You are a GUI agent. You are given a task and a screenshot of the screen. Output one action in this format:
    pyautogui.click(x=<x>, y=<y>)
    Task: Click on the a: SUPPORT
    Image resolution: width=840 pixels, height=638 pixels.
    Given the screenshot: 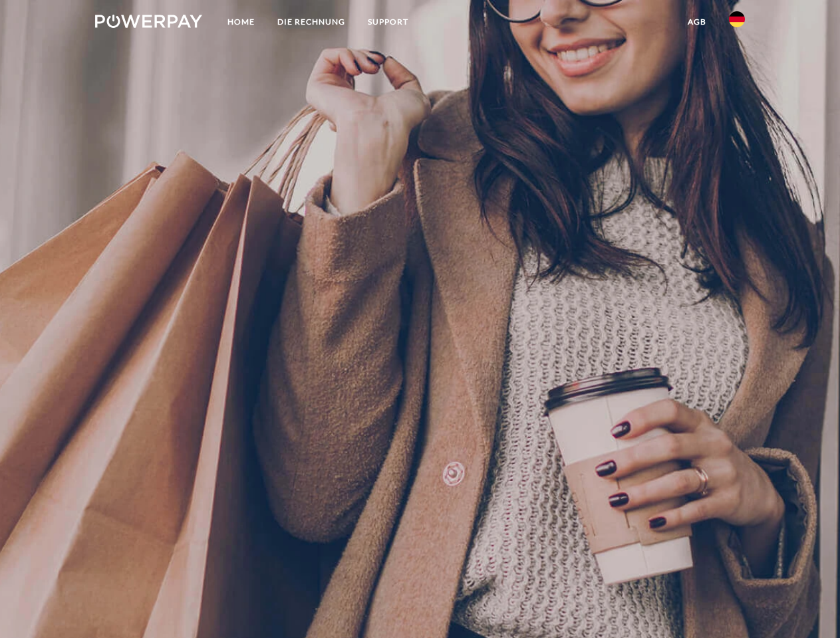 What is the action you would take?
    pyautogui.click(x=387, y=22)
    